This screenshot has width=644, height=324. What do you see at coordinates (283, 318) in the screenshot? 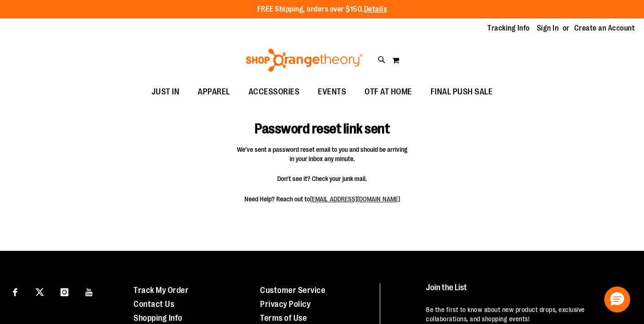
I see `a: Terms of Use` at bounding box center [283, 318].